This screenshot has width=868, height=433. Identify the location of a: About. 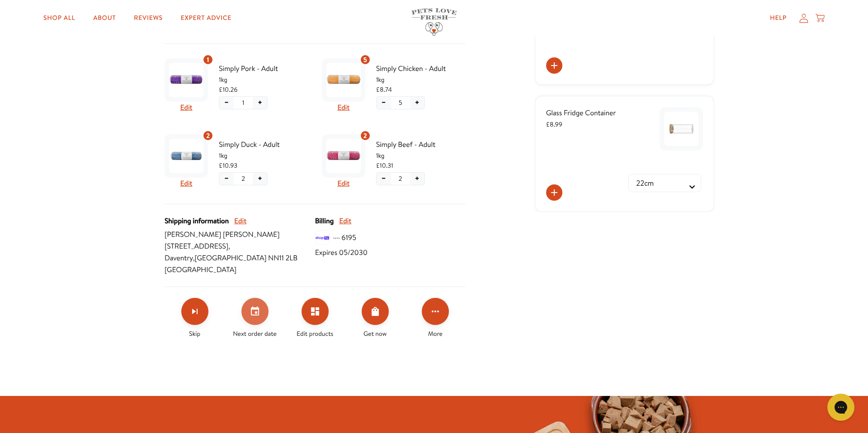
(105, 18).